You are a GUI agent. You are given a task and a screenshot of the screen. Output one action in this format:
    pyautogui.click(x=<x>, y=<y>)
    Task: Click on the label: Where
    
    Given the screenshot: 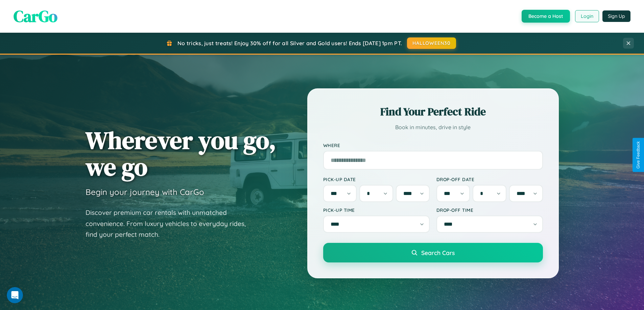 What is the action you would take?
    pyautogui.click(x=433, y=145)
    